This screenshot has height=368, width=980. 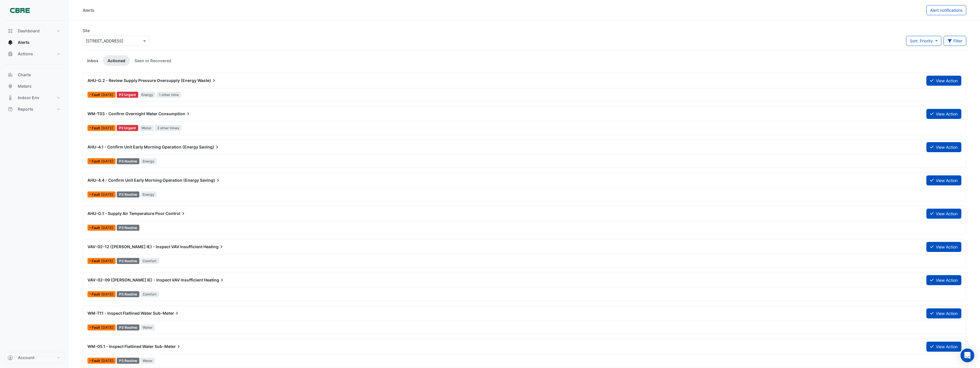 I want to click on span: WM-T03 - Confirm Overnight Water, so click(x=122, y=114).